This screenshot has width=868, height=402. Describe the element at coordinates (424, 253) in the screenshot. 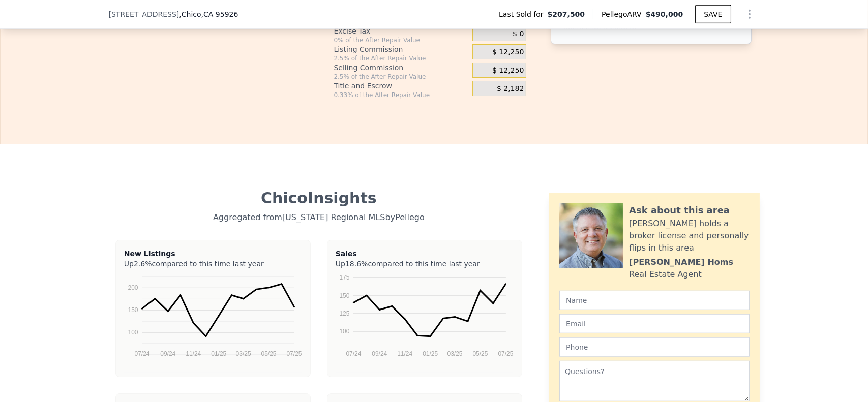

I see `div: Sales` at that location.